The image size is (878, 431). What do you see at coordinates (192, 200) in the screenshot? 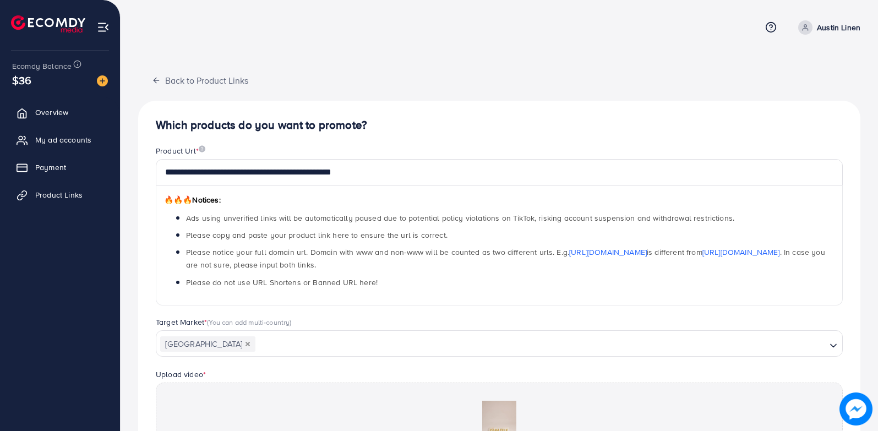
I see `span: Notices:` at bounding box center [192, 200].